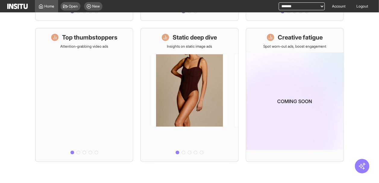  I want to click on a: Top thumbstoppersAttention-grabbing video ads, so click(84, 95).